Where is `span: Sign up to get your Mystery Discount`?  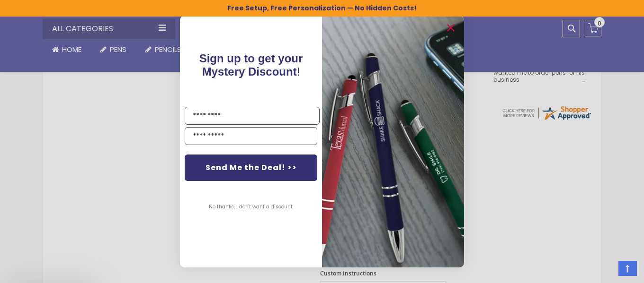 span: Sign up to get your Mystery Discount is located at coordinates (251, 64).